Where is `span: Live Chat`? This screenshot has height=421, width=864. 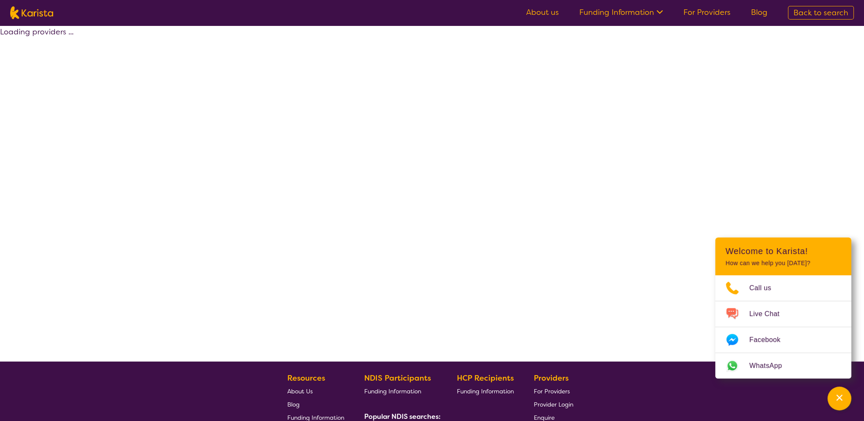 span: Live Chat is located at coordinates (769, 314).